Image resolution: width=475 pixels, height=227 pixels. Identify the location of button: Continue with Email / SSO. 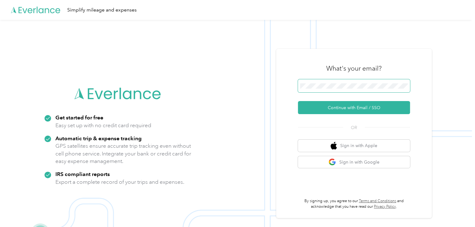
(354, 108).